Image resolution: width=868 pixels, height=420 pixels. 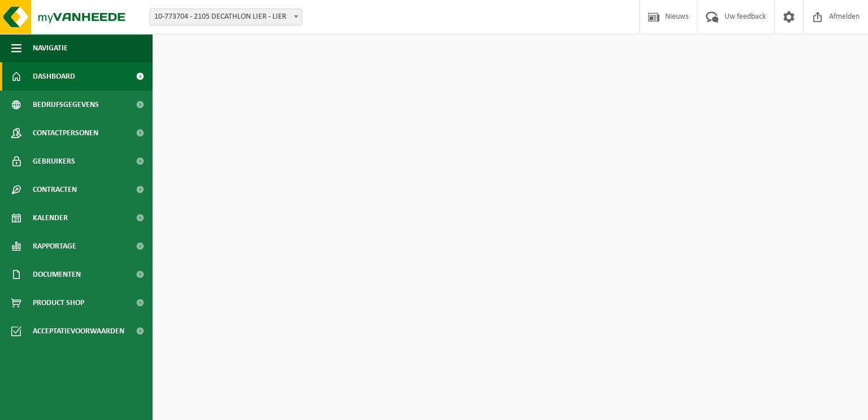 What do you see at coordinates (66, 133) in the screenshot?
I see `span: Contactpersonen` at bounding box center [66, 133].